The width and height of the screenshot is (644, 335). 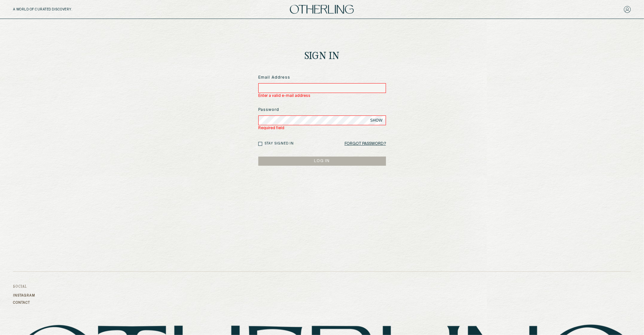 I want to click on h5: A WORLD OF CURATED DISCOVERY., so click(x=57, y=9).